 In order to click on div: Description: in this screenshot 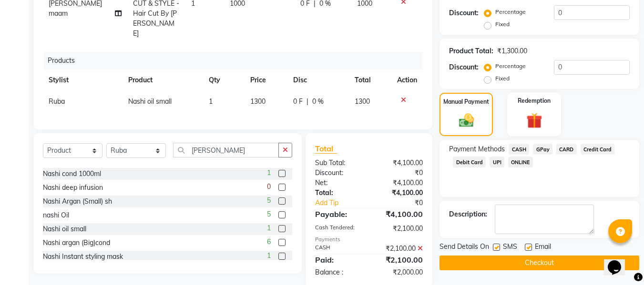, I will do `click(468, 214)`.